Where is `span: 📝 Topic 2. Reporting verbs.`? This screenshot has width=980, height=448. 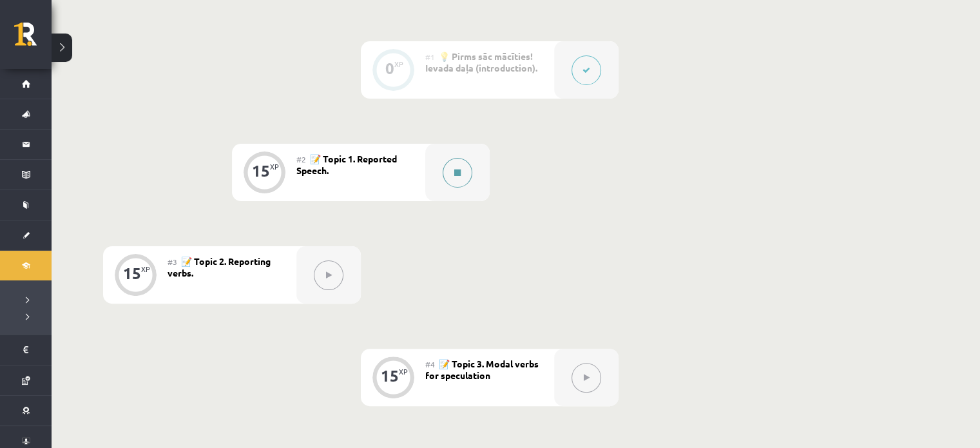
span: 📝 Topic 2. Reporting verbs. is located at coordinates (219, 267).